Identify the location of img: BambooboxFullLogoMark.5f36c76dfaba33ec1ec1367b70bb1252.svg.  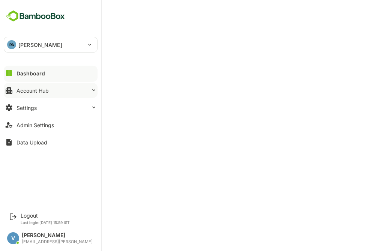
(35, 16).